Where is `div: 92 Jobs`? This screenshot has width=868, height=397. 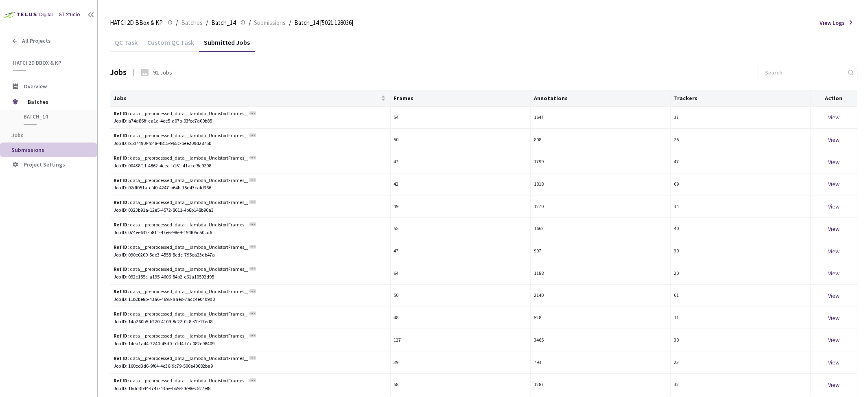 div: 92 Jobs is located at coordinates (163, 72).